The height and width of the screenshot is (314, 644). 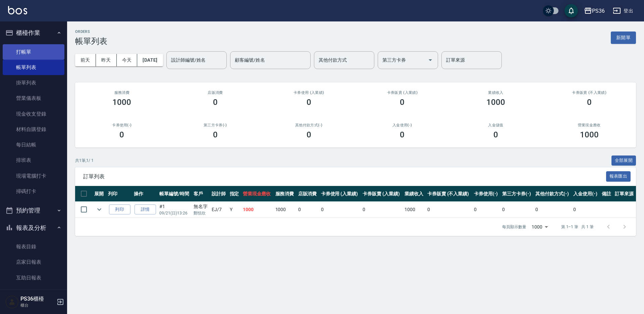 I want to click on a: 店家日報表, so click(x=34, y=262).